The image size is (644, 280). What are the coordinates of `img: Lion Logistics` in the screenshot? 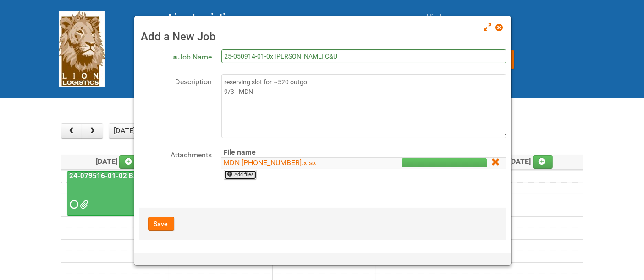 It's located at (82, 49).